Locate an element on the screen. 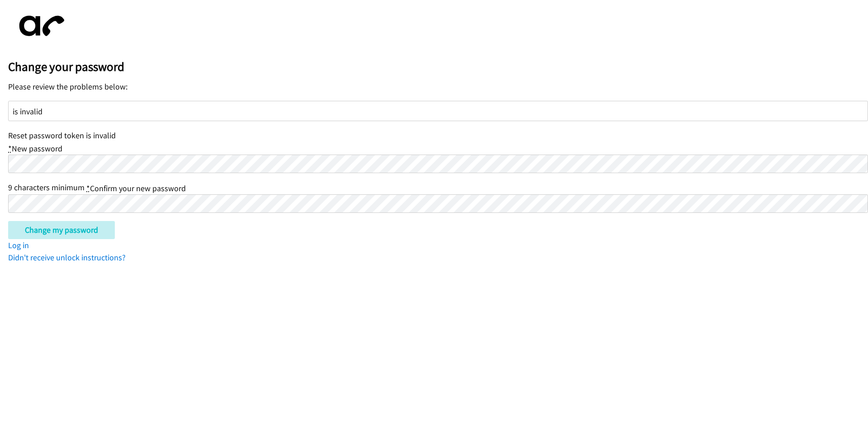  input: Change my password is located at coordinates (61, 230).